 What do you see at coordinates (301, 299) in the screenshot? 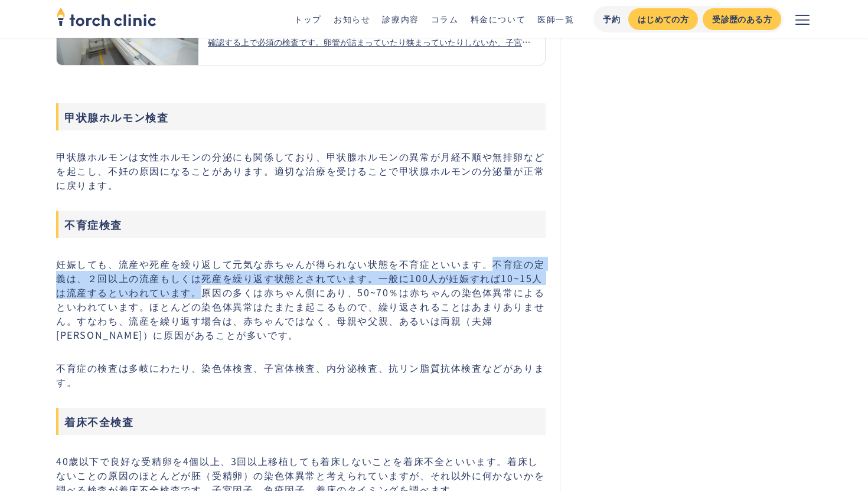
I see `p: 妊娠しても、流産や死産を繰り返して元気な赤ちゃんが得られない状態を不育症といいます。不育症の定義は、２回以上の流産もしくは死産を繰り返す状態とされています。一般に100人が妊娠すれば10~15人...` at bounding box center [301, 299].